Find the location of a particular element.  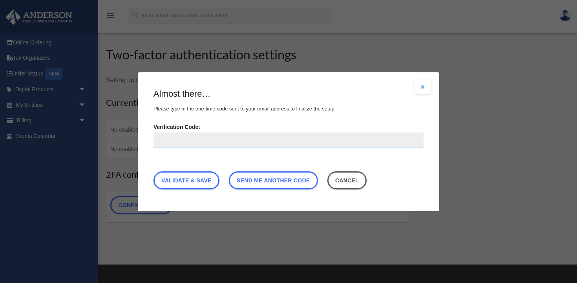

input: Verification Code: is located at coordinates (289, 140).